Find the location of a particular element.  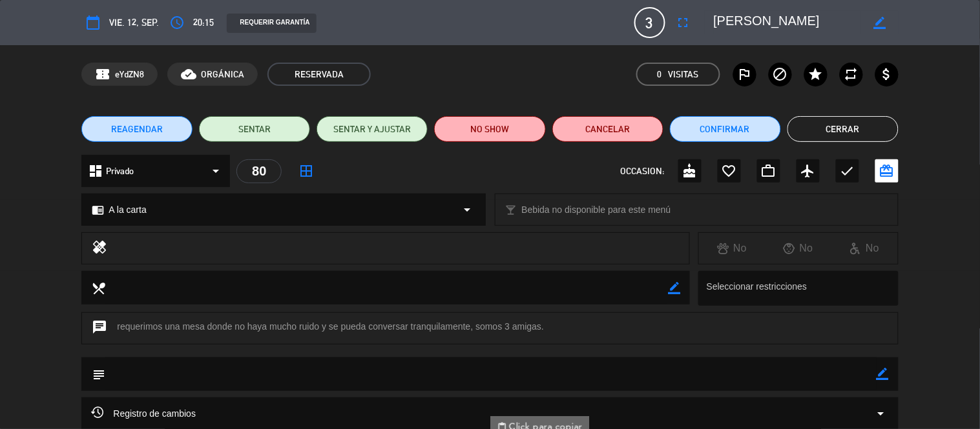

em: Visitas is located at coordinates (683, 74).